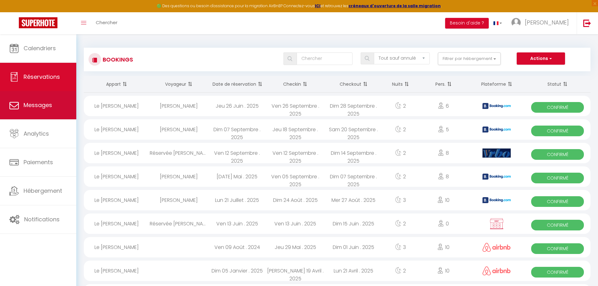 This screenshot has height=286, width=598. I want to click on h3: Bookings, so click(117, 59).